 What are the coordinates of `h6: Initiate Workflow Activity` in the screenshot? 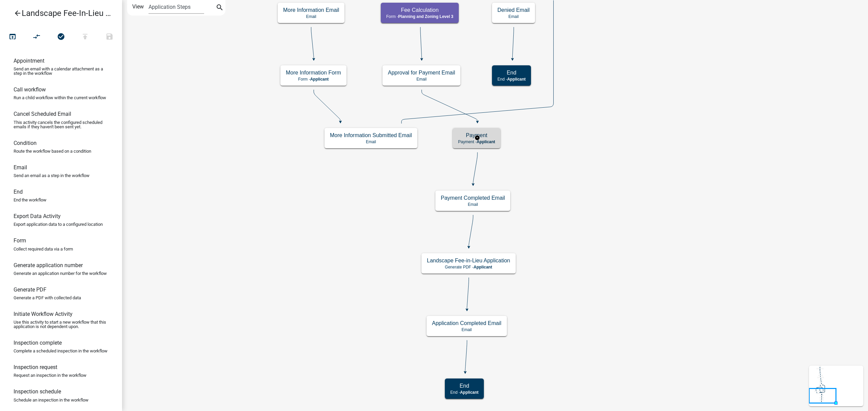 It's located at (43, 314).